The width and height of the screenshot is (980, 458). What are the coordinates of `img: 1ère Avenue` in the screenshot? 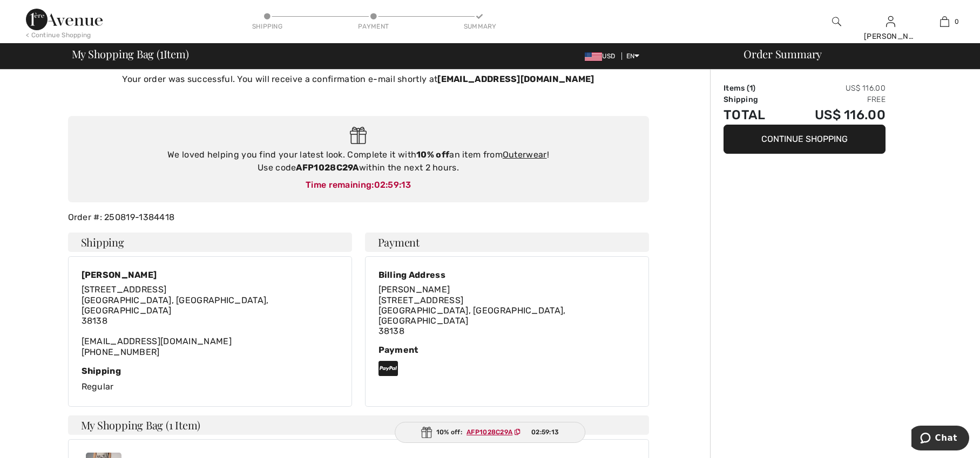 It's located at (64, 20).